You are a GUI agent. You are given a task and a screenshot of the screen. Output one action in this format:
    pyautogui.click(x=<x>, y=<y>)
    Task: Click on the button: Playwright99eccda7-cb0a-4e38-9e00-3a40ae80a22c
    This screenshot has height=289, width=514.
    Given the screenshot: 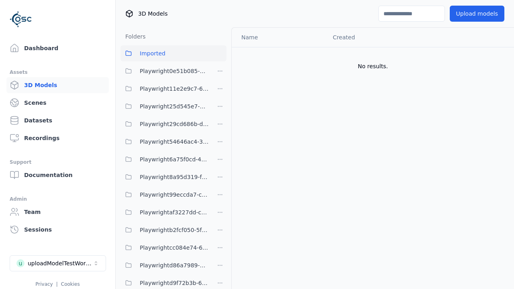 What is the action you would take?
    pyautogui.click(x=165, y=195)
    